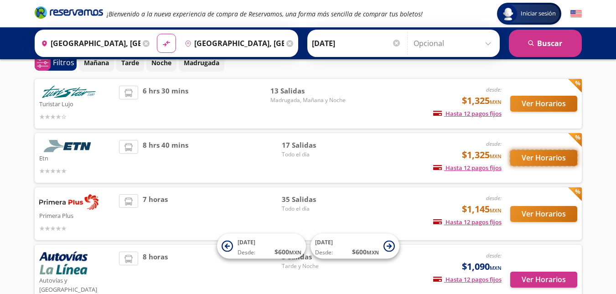 The height and width of the screenshot is (294, 616). What do you see at coordinates (233, 43) in the screenshot?
I see `input: Buscar Destino` at bounding box center [233, 43].